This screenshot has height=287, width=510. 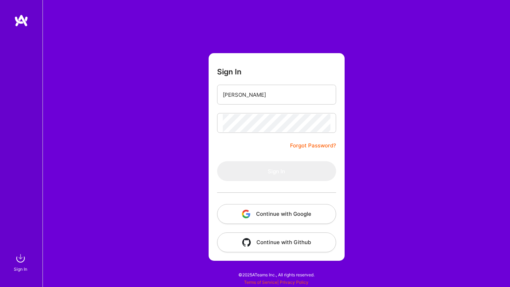 What do you see at coordinates (276, 242) in the screenshot?
I see `button: Continue with Github` at bounding box center [276, 242].